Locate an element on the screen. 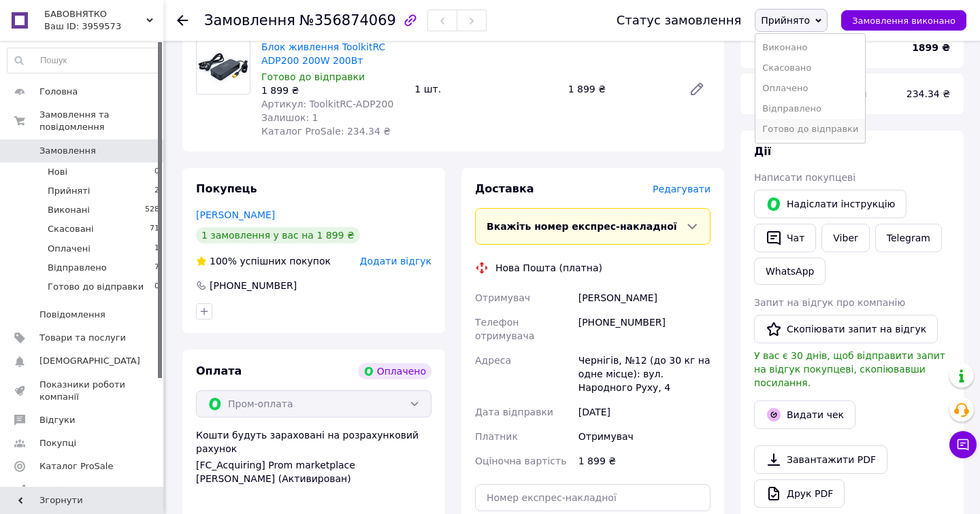  span: Відправлено is located at coordinates (77, 268).